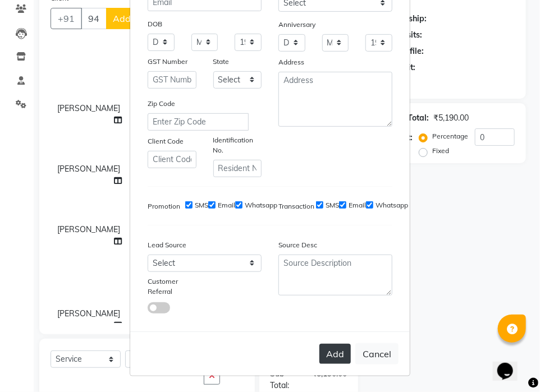  Describe the element at coordinates (335, 353) in the screenshot. I see `button: Add` at that location.